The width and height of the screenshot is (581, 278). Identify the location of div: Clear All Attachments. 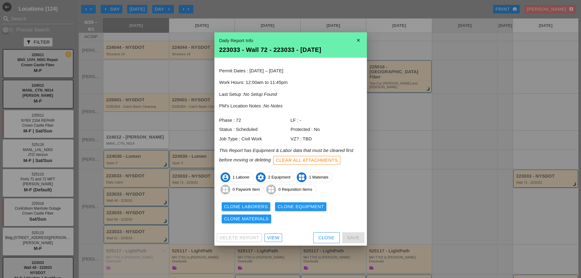
(307, 160).